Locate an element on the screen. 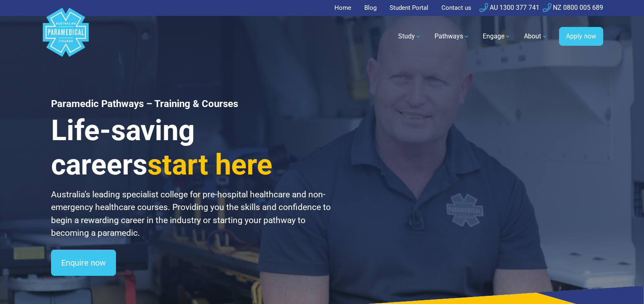 The height and width of the screenshot is (304, 644). a: Pathways is located at coordinates (452, 36).